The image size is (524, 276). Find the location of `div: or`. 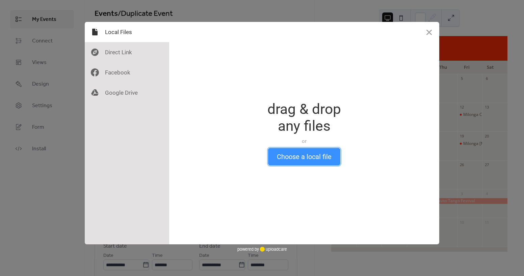

div: or is located at coordinates (304, 141).